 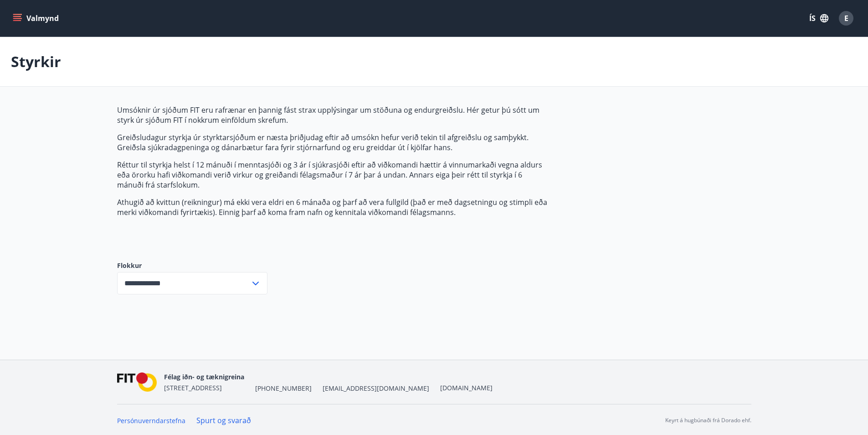 I want to click on p: Réttur til styrkja helst í 12 mánuði í menntasjóði og 3 ár í sjúkrasjóði eftir að viðkomandi hætt..., so click(x=333, y=175).